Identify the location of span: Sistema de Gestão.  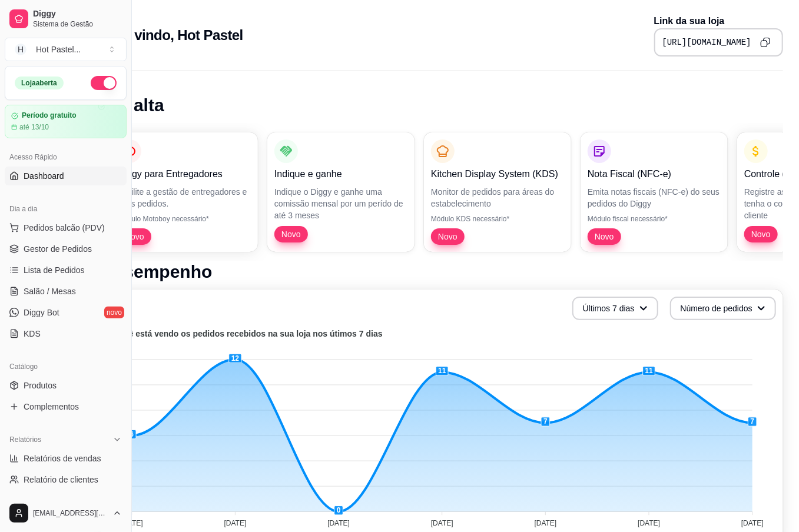
(77, 24).